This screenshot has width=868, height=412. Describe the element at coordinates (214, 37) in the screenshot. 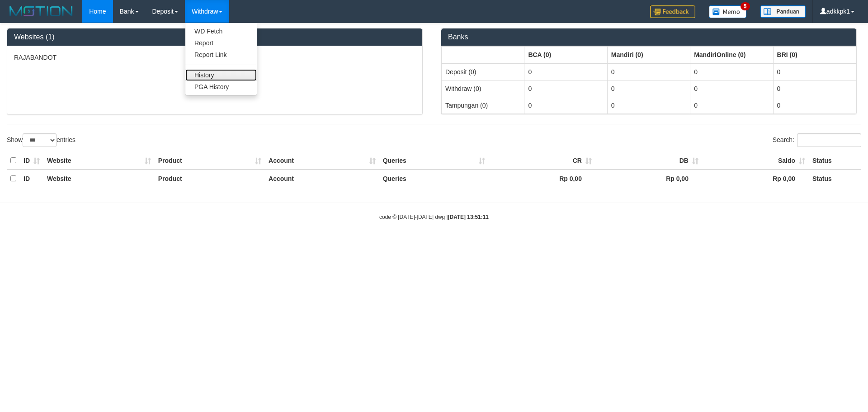

I see `h3: Websites (1)` at that location.